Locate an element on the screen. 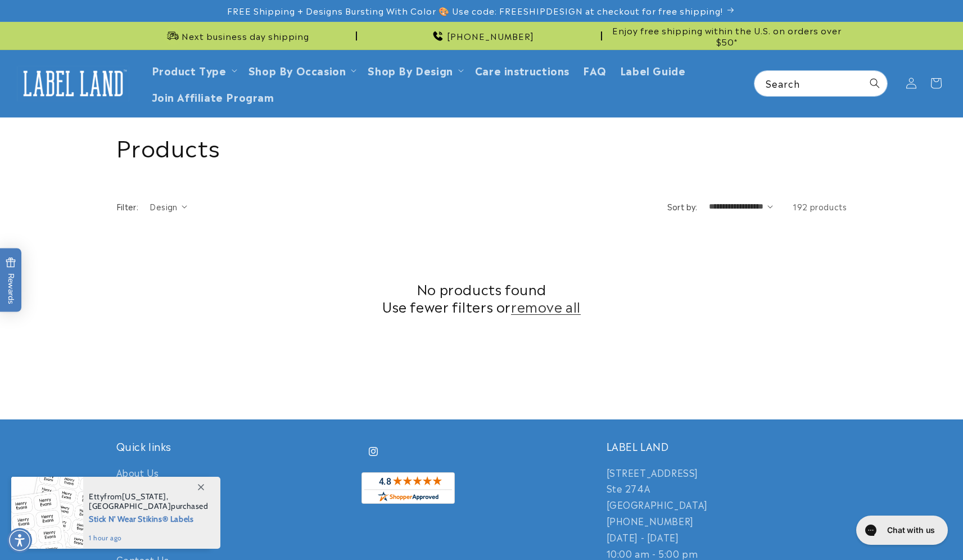 The height and width of the screenshot is (560, 963). span: 1 hour ago is located at coordinates (149, 538).